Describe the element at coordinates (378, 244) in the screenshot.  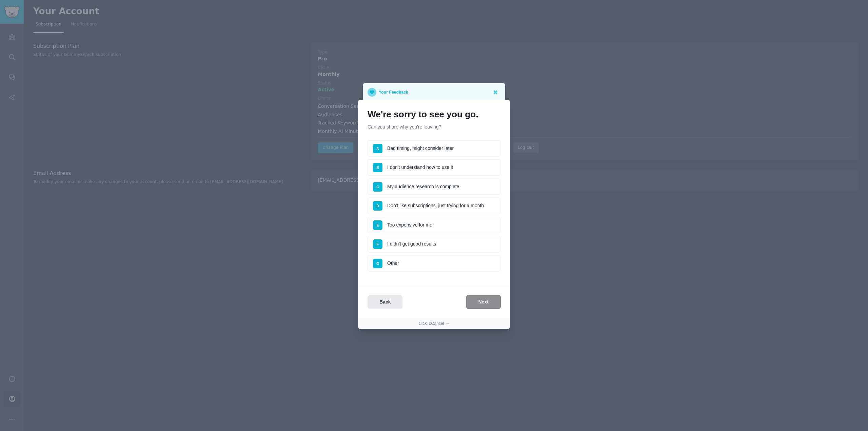
I see `span: F` at that location.